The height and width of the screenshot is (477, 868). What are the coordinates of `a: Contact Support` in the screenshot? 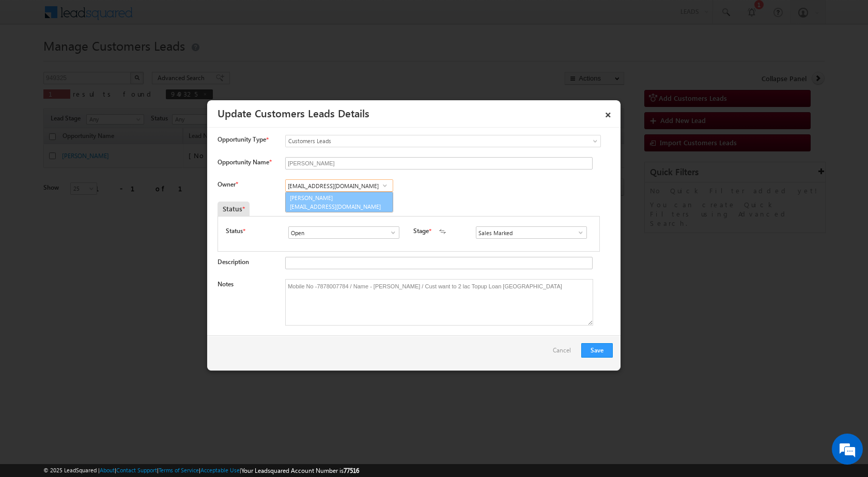 It's located at (136, 470).